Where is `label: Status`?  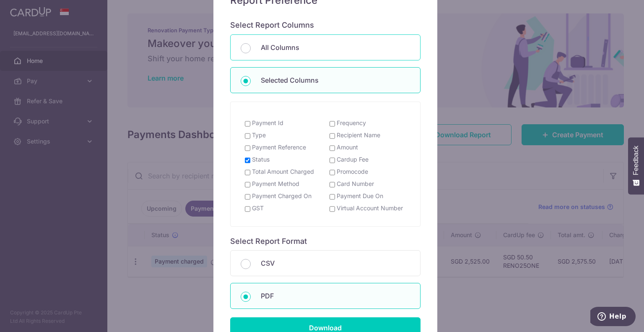
label: Status is located at coordinates (261, 159).